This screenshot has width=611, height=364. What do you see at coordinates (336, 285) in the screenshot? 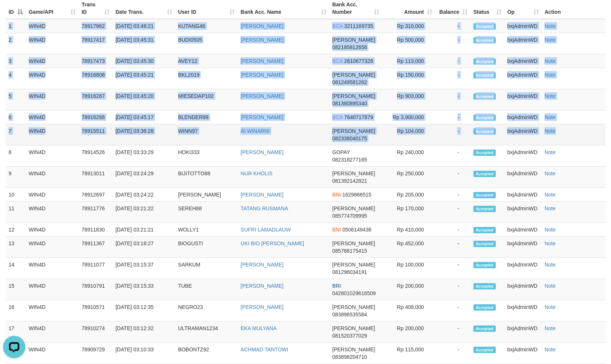
I see `span: BRI` at bounding box center [336, 285].